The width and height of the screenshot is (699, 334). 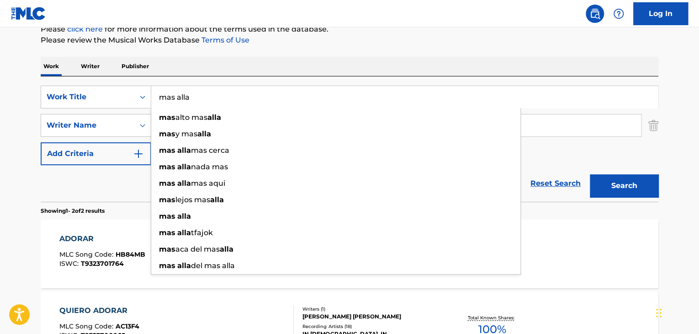 I want to click on a: click here, so click(x=85, y=29).